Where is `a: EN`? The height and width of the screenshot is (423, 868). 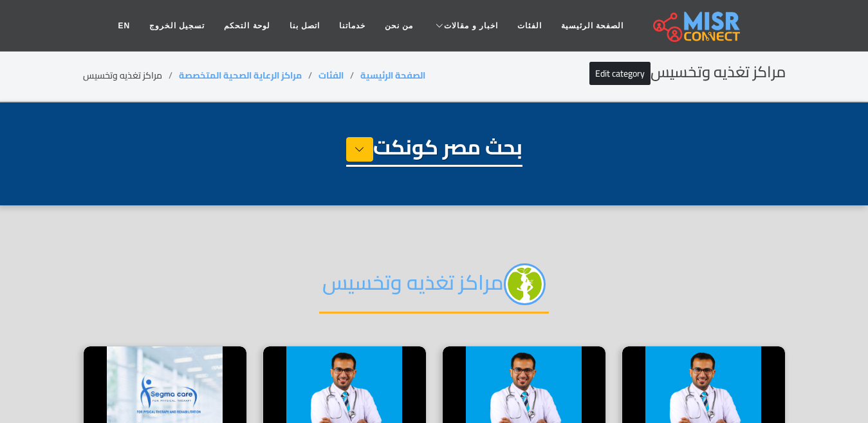 a: EN is located at coordinates (124, 26).